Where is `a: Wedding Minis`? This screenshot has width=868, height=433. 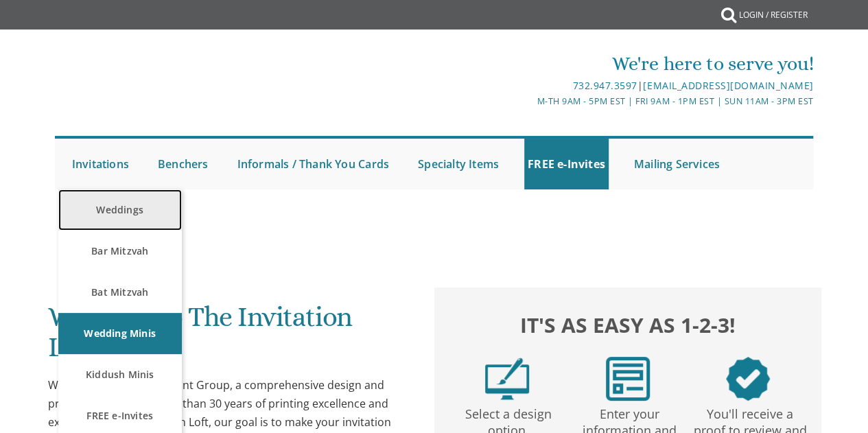
a: Wedding Minis is located at coordinates (120, 334).